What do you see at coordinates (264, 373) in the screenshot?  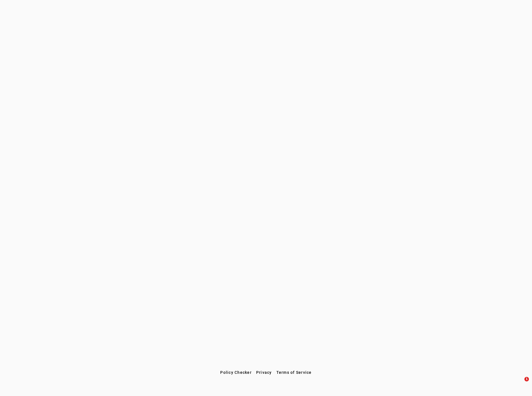 I see `button: Privacy` at bounding box center [264, 373].